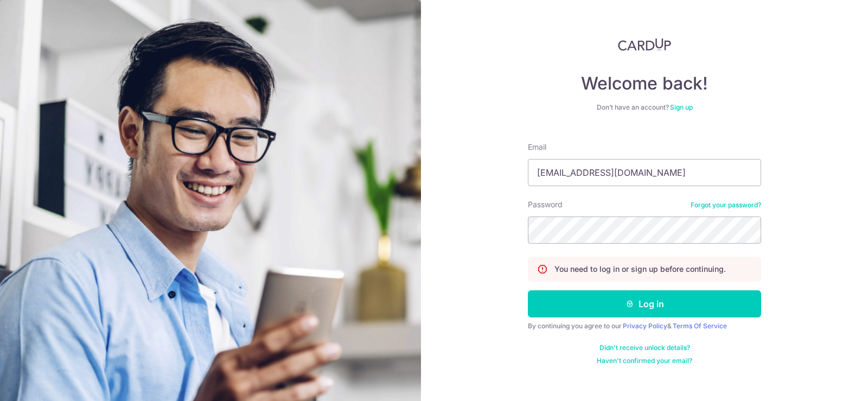 This screenshot has height=401, width=868. Describe the element at coordinates (644, 108) in the screenshot. I see `div: Don’t have an account?` at that location.